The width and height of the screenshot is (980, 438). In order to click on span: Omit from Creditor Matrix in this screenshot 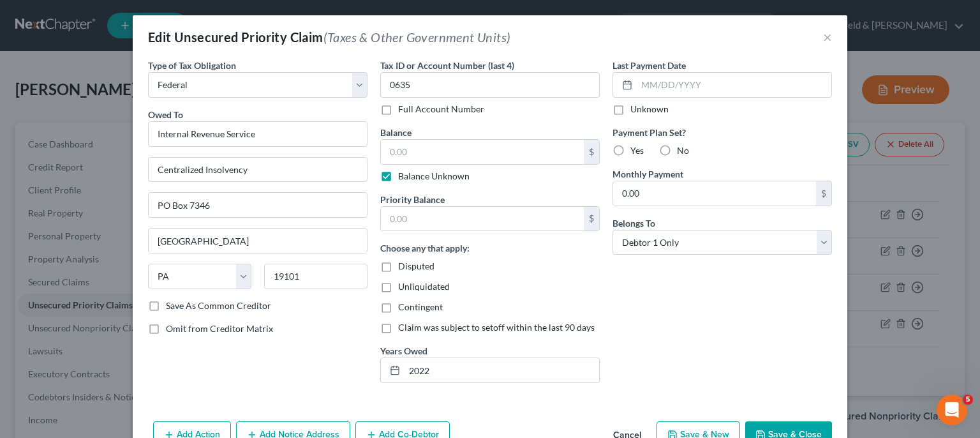, I will do `click(219, 328)`.